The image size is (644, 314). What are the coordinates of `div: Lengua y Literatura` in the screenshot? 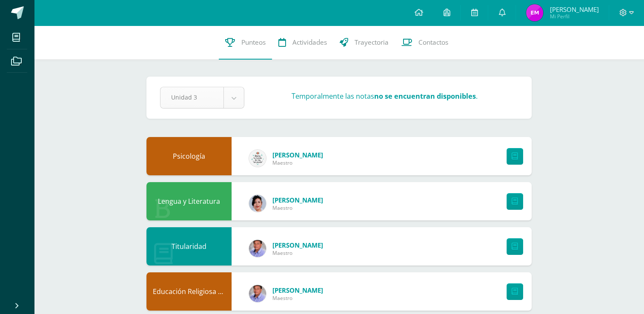 It's located at (189, 201).